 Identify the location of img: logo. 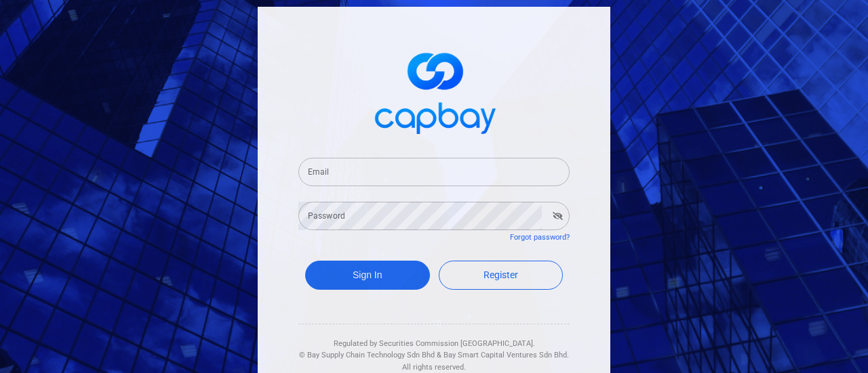
(434, 90).